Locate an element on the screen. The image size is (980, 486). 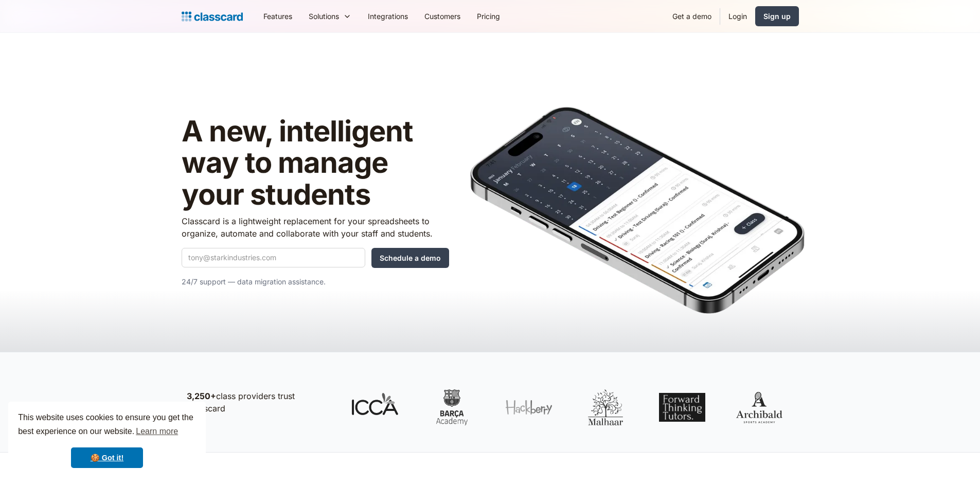
input: tony@starkindustries.com is located at coordinates (273, 258).